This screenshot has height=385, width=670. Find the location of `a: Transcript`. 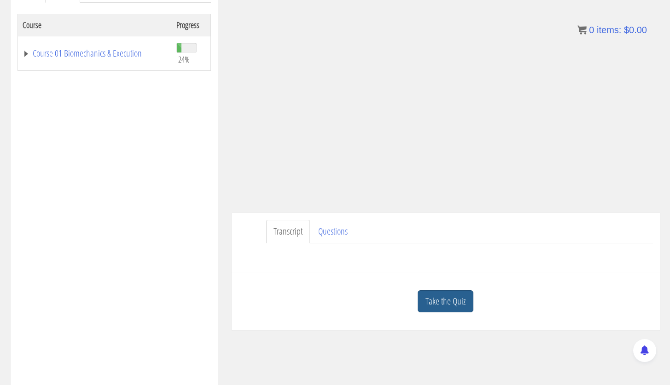

a: Transcript is located at coordinates (288, 232).